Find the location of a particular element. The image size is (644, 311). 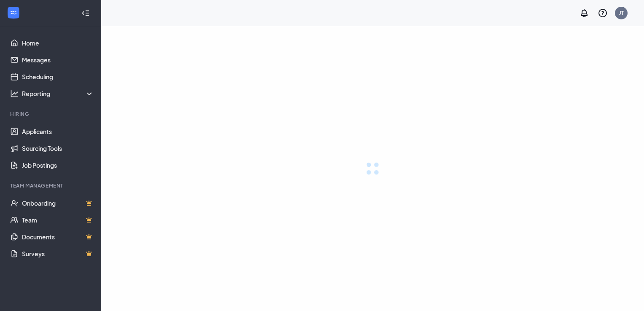

a: DocumentsCrown is located at coordinates (58, 236).